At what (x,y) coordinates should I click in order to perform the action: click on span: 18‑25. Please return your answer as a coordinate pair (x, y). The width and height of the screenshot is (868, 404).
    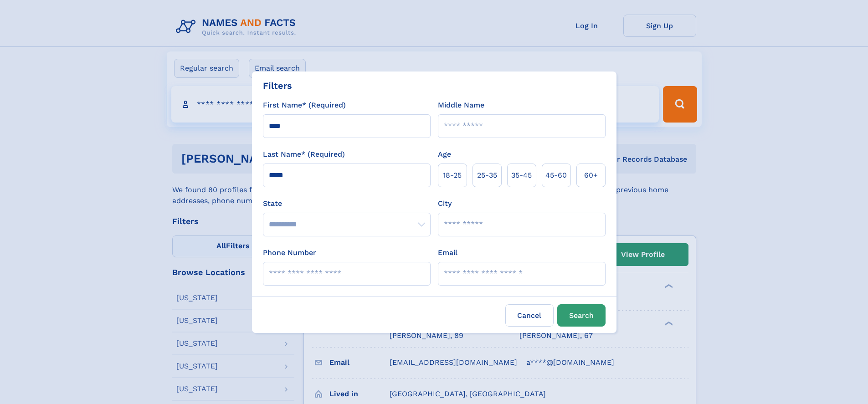
    Looking at the image, I should click on (452, 175).